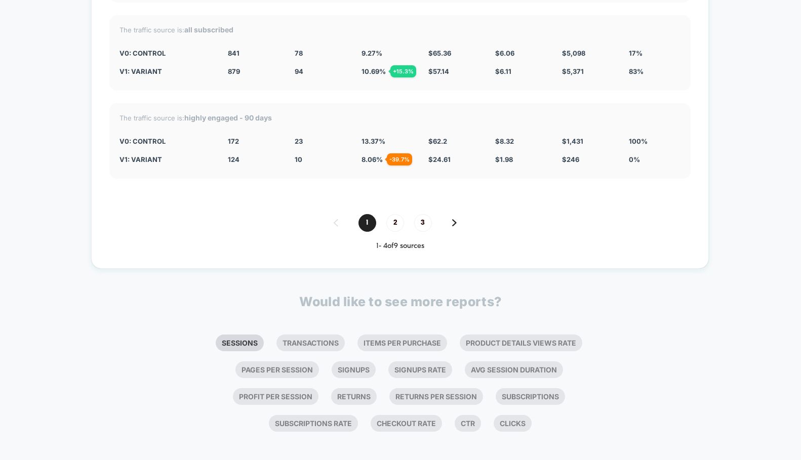  I want to click on div: 0%, so click(655, 159).